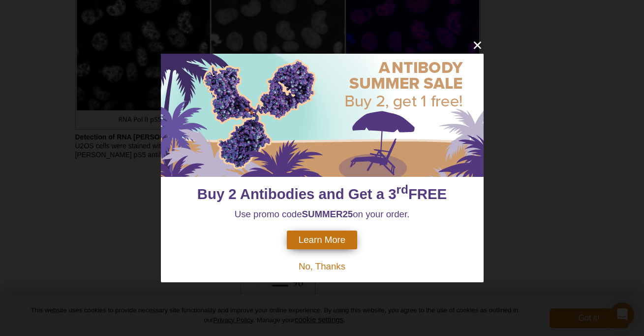 This screenshot has width=644, height=336. I want to click on span: Use promo code on your order., so click(322, 214).